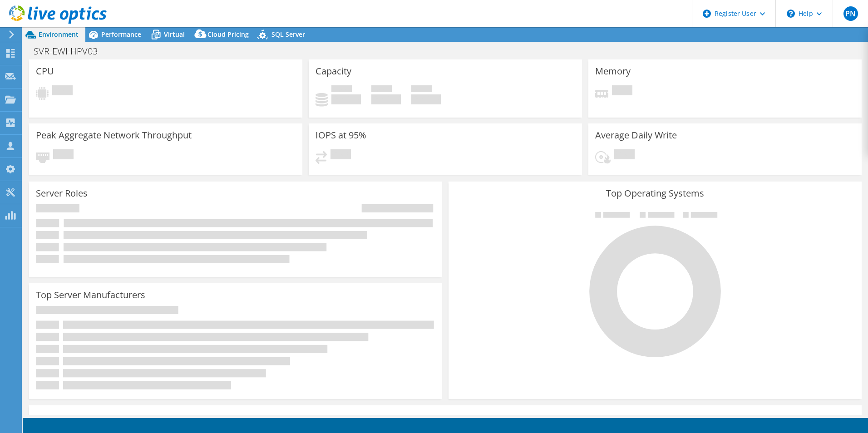 The height and width of the screenshot is (433, 868). Describe the element at coordinates (174, 34) in the screenshot. I see `span: Virtual` at that location.